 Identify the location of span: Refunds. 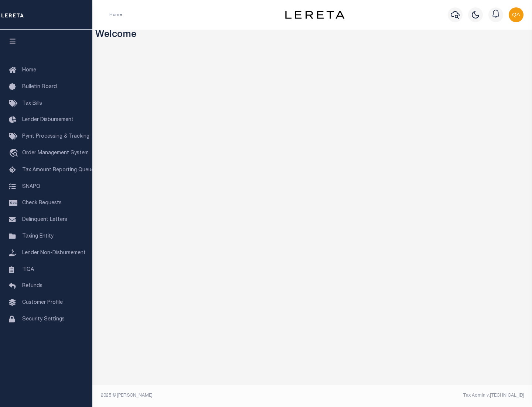
(32, 286).